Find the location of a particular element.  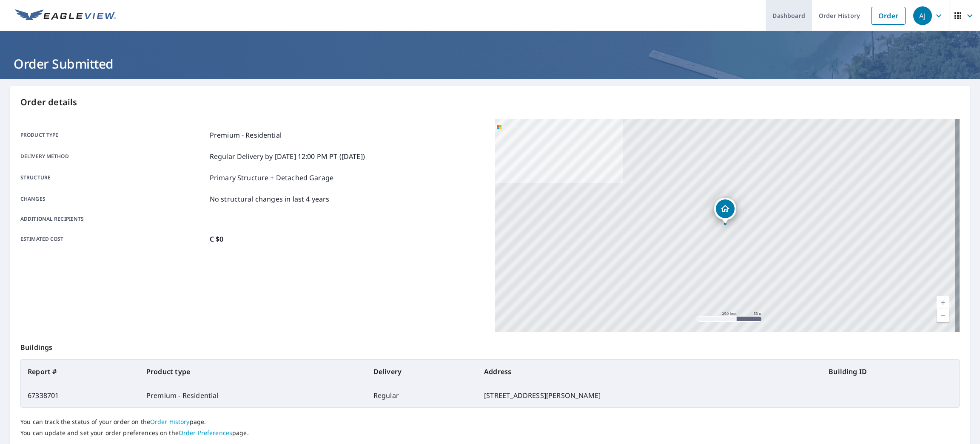

a: Current Level 17, Zoom In is located at coordinates (943, 303).